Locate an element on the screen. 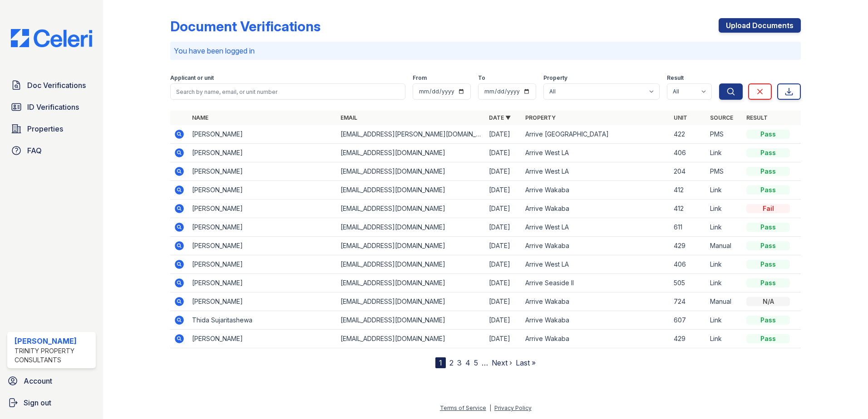 The height and width of the screenshot is (419, 868). td: Thida Sujaritashewa is located at coordinates (263, 321).